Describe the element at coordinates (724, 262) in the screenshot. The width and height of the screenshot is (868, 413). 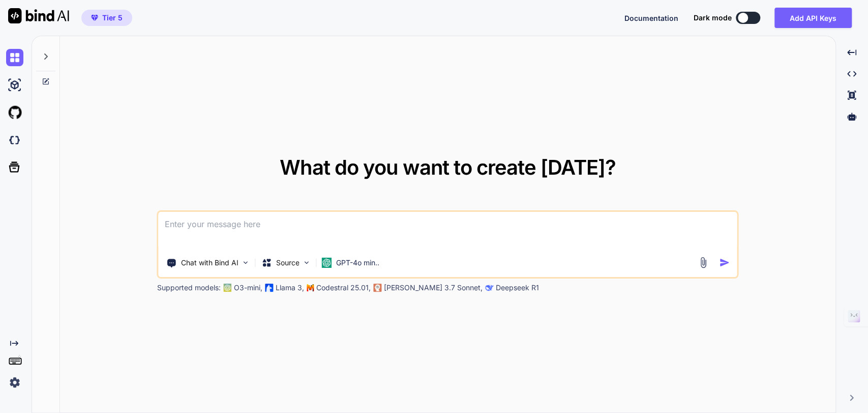
I see `img: icon` at that location.